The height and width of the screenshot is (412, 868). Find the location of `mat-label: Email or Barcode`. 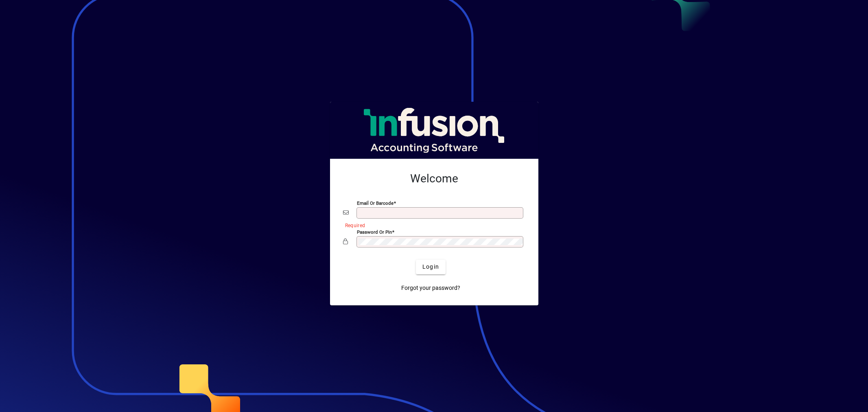

mat-label: Email or Barcode is located at coordinates (375, 203).